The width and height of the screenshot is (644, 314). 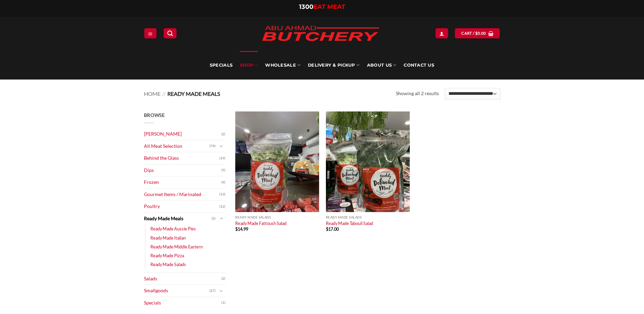 What do you see at coordinates (176, 146) in the screenshot?
I see `a: All Meat Selection` at bounding box center [176, 146].